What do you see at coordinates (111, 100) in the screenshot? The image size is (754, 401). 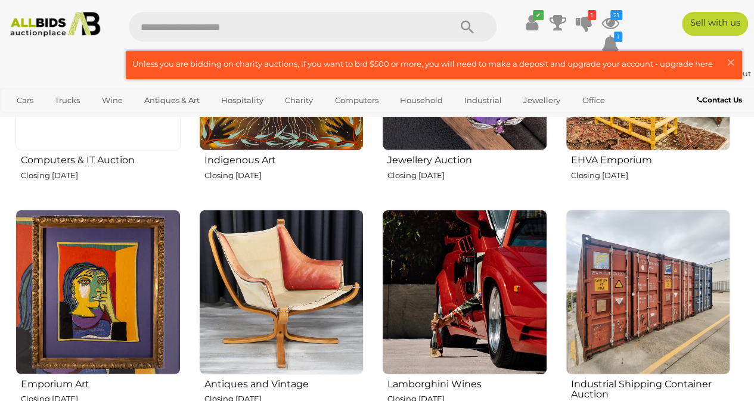 I see `a: Wine` at bounding box center [111, 100].